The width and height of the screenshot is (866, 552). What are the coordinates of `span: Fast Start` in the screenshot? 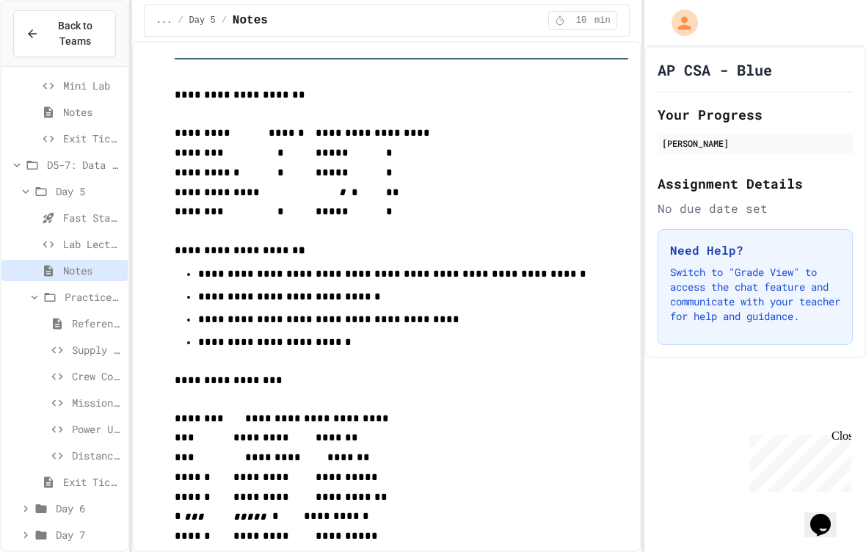 It's located at (92, 217).